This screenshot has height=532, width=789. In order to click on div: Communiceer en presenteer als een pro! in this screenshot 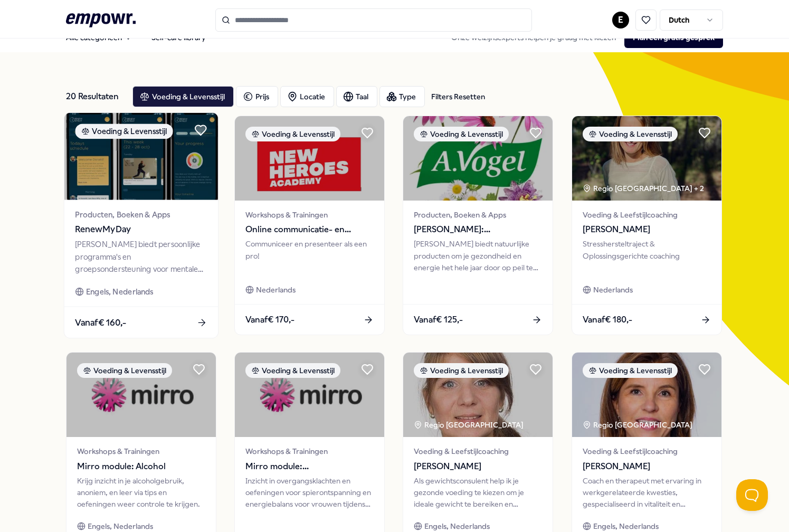, I will do `click(310, 255)`.